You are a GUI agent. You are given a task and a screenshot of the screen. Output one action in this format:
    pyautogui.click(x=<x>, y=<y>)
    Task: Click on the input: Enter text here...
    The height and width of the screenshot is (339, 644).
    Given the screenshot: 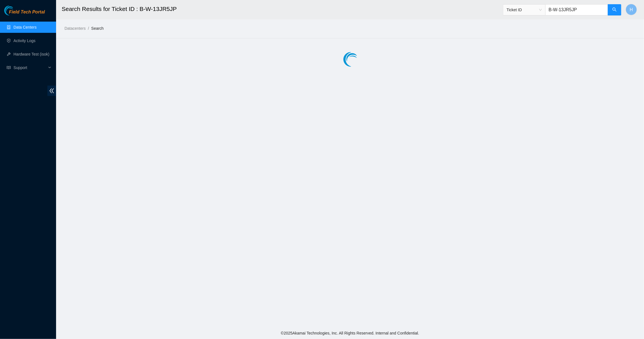 What is the action you would take?
    pyautogui.click(x=577, y=10)
    